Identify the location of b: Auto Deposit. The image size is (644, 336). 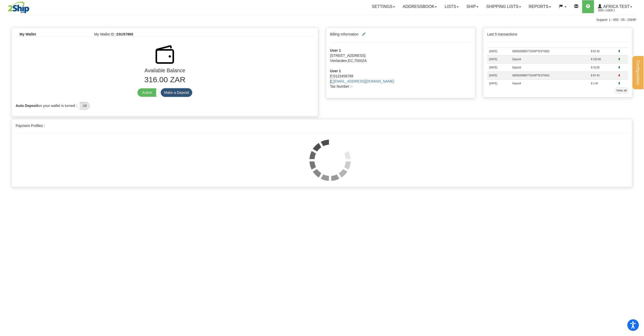
(27, 105).